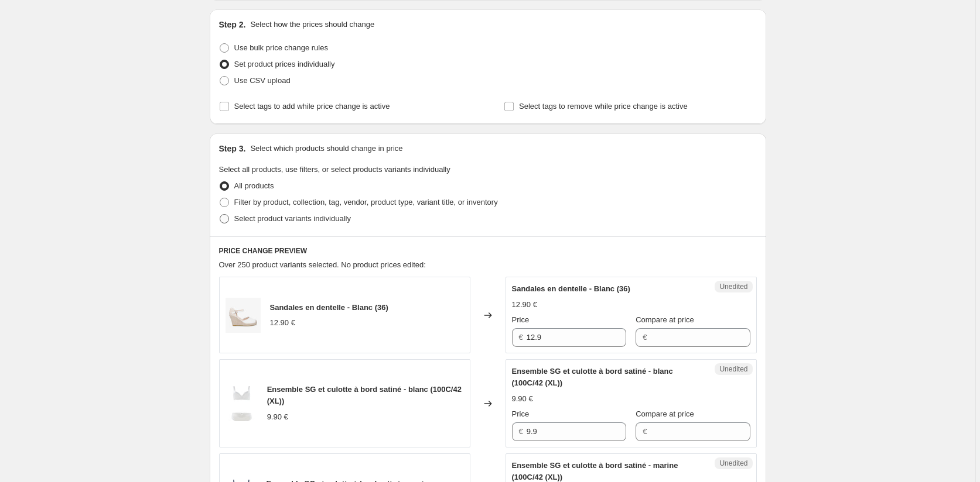 The height and width of the screenshot is (482, 980). What do you see at coordinates (243, 315) in the screenshot?
I see `img: 10-15_MARY-216-1_80x.jpg` at bounding box center [243, 315].